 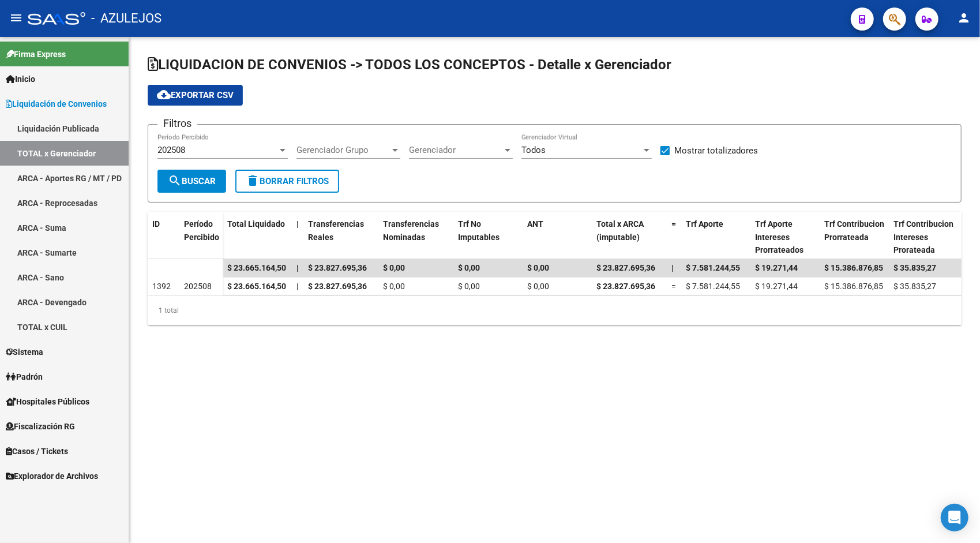 I want to click on datatable-header-cell: Trf Contribucion Intereses Prorateada, so click(x=924, y=238).